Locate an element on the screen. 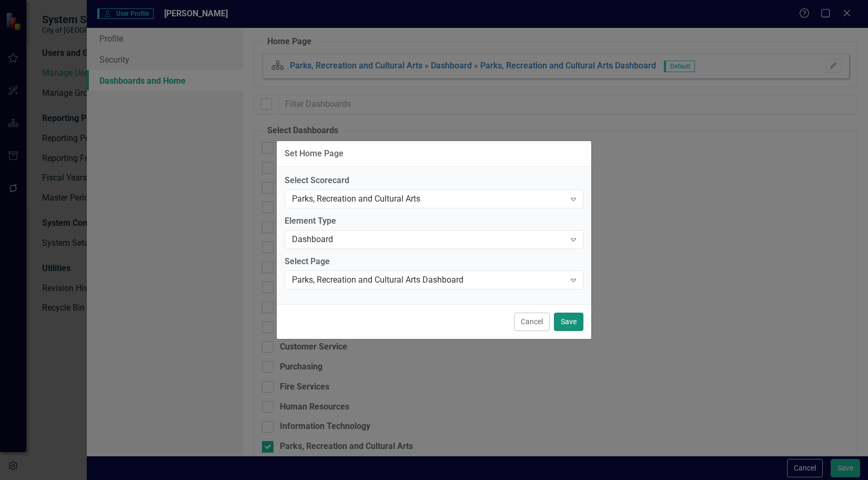 The height and width of the screenshot is (480, 868). label: Select Scorecard is located at coordinates (434, 180).